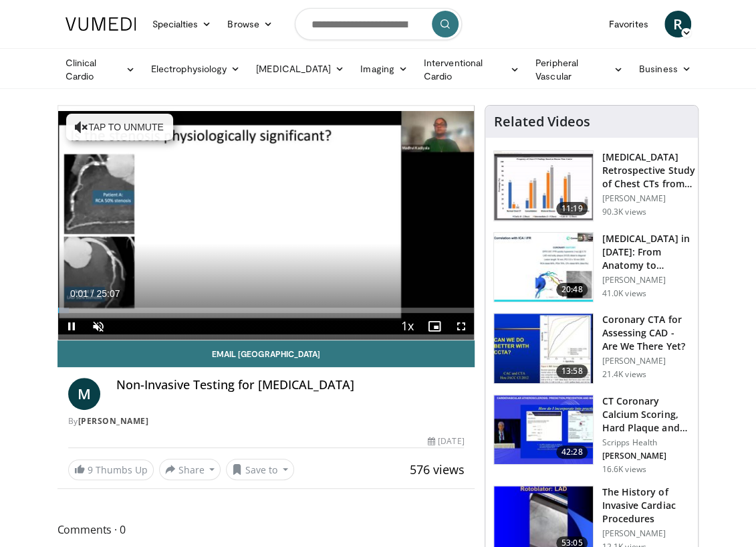 This screenshot has height=547, width=756. Describe the element at coordinates (471, 70) in the screenshot. I see `a: Interventional Cardio` at that location.